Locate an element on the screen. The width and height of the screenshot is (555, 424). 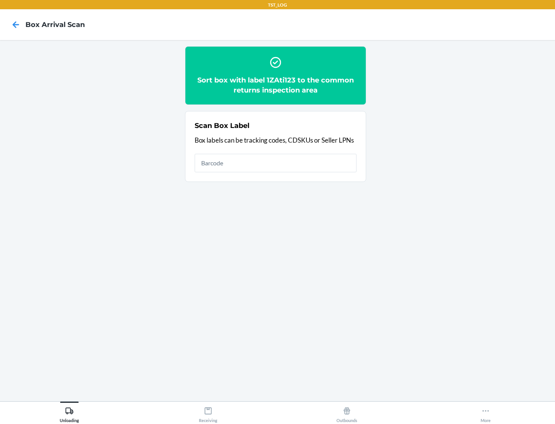
div: More is located at coordinates (485, 413).